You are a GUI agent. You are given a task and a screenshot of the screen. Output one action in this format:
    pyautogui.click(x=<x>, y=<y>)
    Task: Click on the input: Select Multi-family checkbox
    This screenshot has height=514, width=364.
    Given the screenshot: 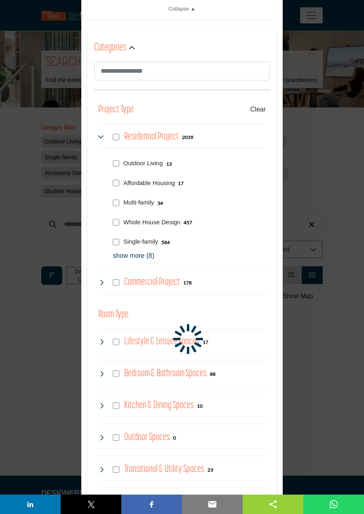 What is the action you would take?
    pyautogui.click(x=116, y=203)
    